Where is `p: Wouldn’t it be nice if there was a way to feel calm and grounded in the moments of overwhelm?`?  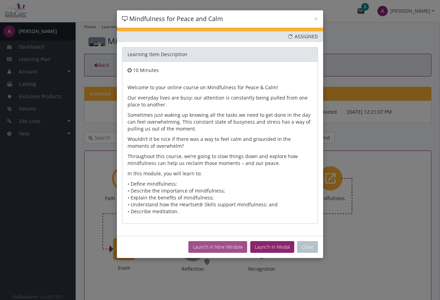 p: Wouldn’t it be nice if there was a way to feel calm and grounded in the moments of overwhelm? is located at coordinates (220, 142).